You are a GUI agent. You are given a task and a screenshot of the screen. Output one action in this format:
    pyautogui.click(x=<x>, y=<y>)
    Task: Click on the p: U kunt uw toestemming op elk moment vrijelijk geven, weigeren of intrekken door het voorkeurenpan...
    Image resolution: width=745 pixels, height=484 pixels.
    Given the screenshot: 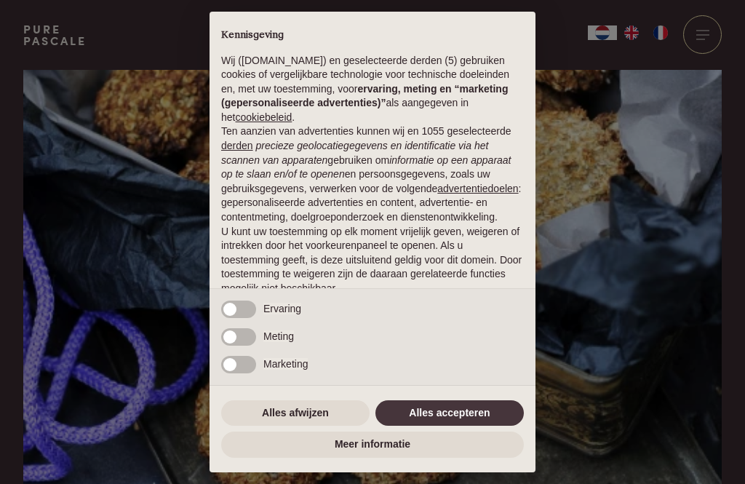 What is the action you would take?
    pyautogui.click(x=372, y=260)
    